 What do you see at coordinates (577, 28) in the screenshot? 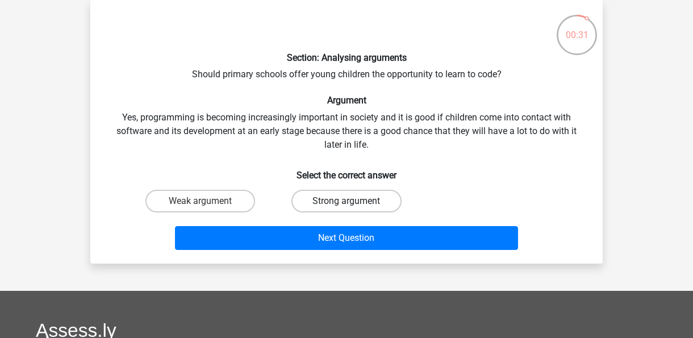
I see `div: 00:31` at bounding box center [577, 28].